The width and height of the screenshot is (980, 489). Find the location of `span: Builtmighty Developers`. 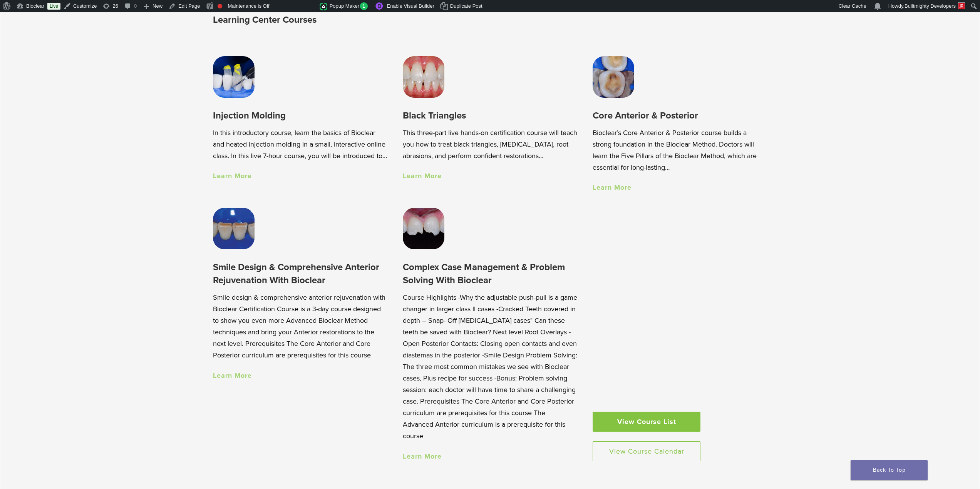

span: Builtmighty Developers is located at coordinates (930, 6).